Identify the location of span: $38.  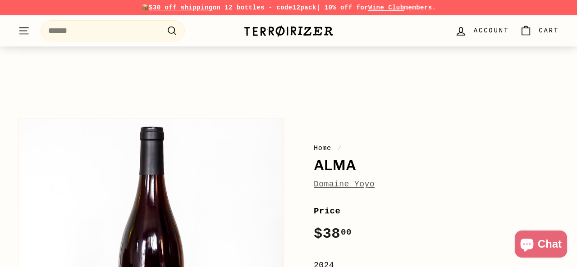
(333, 234).